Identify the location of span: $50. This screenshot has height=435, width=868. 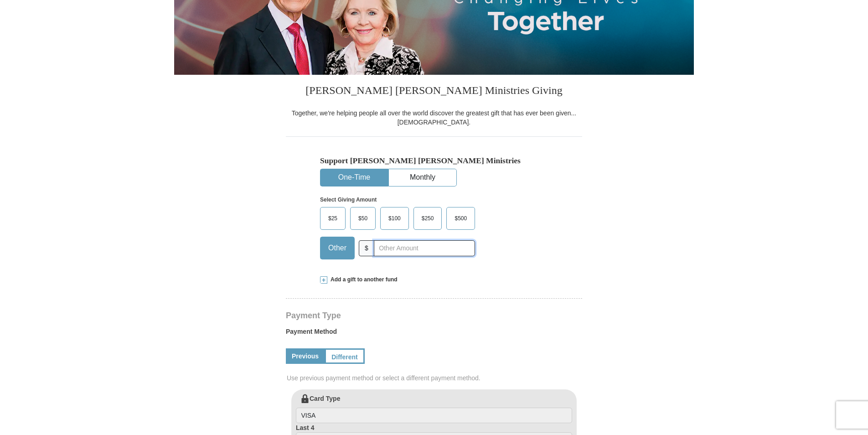
(363, 218).